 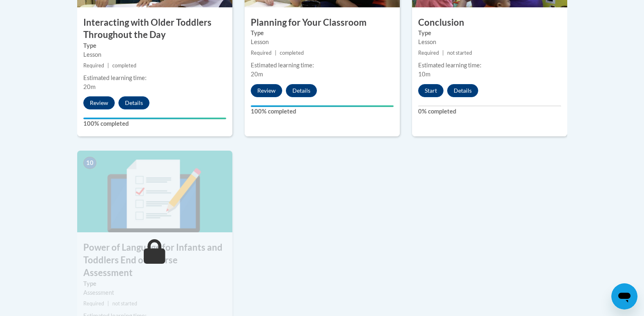 What do you see at coordinates (90, 163) in the screenshot?
I see `span: 10` at bounding box center [90, 163].